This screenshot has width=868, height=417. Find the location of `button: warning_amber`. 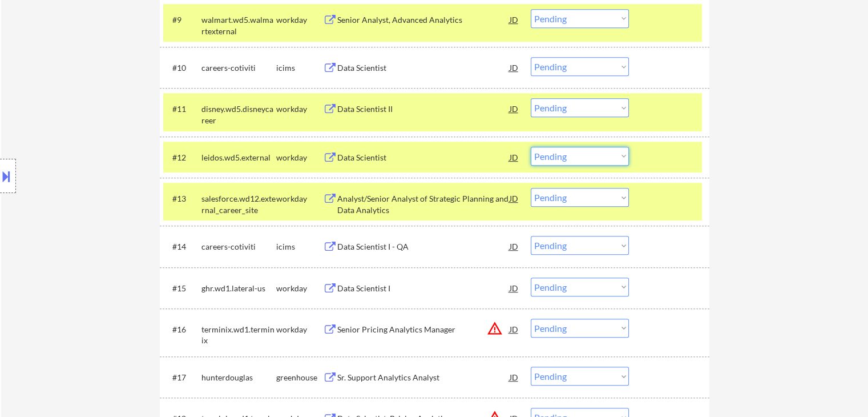

button: warning_amber is located at coordinates (495, 329).